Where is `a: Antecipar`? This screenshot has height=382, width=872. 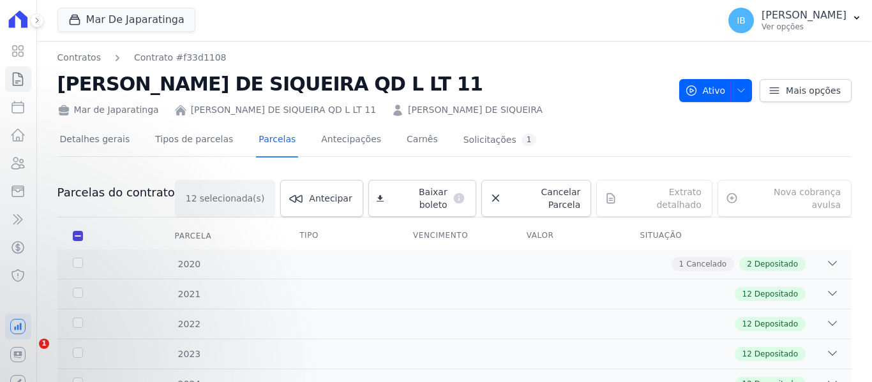 a: Antecipar is located at coordinates (321, 199).